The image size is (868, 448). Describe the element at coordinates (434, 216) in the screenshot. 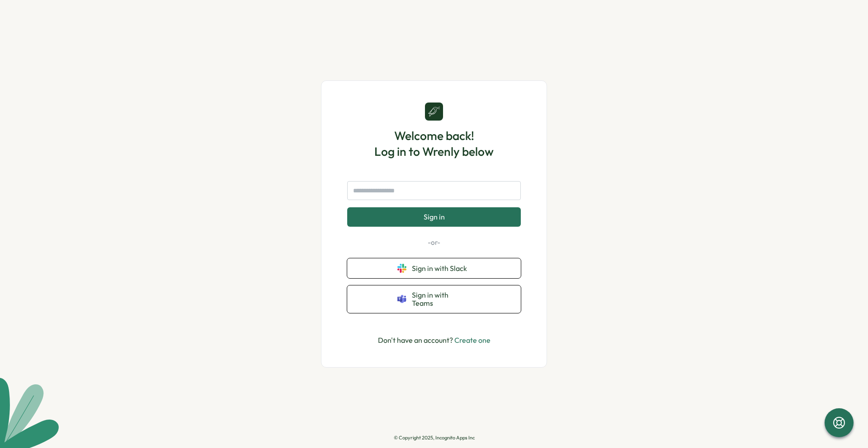

I see `button: Sign in` at that location.